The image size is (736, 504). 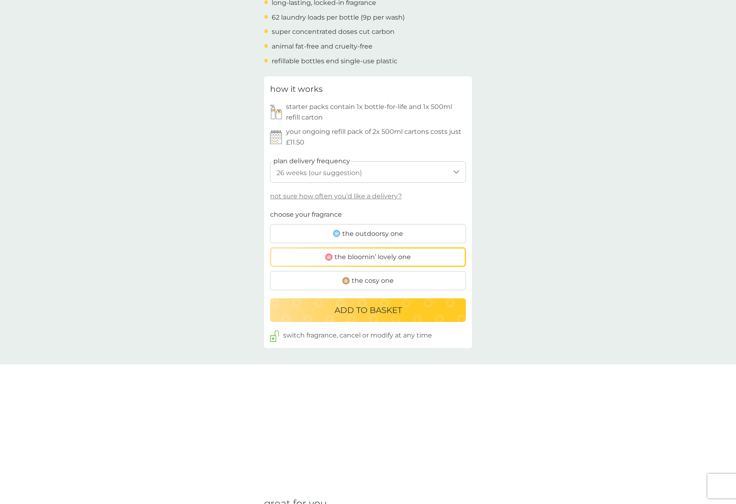 What do you see at coordinates (306, 214) in the screenshot?
I see `p: choose your fragrance` at bounding box center [306, 214].